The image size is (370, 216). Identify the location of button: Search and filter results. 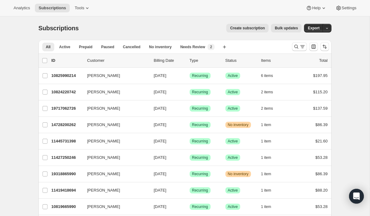
(300, 47).